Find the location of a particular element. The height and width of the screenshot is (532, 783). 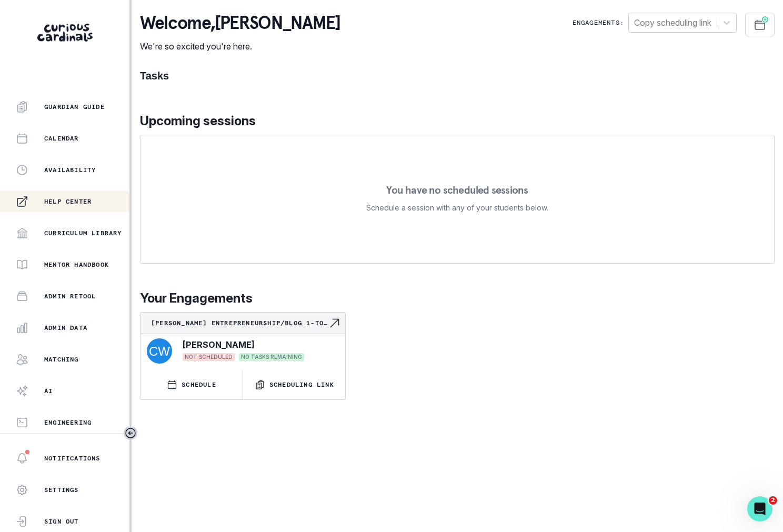

p: SCHEDULE is located at coordinates (199, 385).